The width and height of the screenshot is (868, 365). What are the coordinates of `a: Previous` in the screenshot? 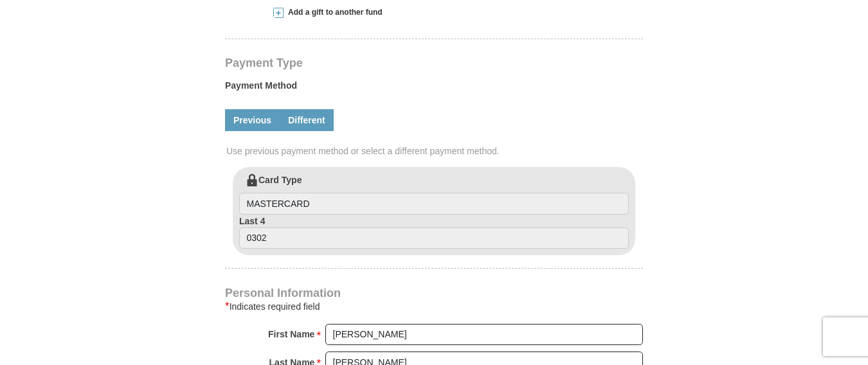 It's located at (252, 120).